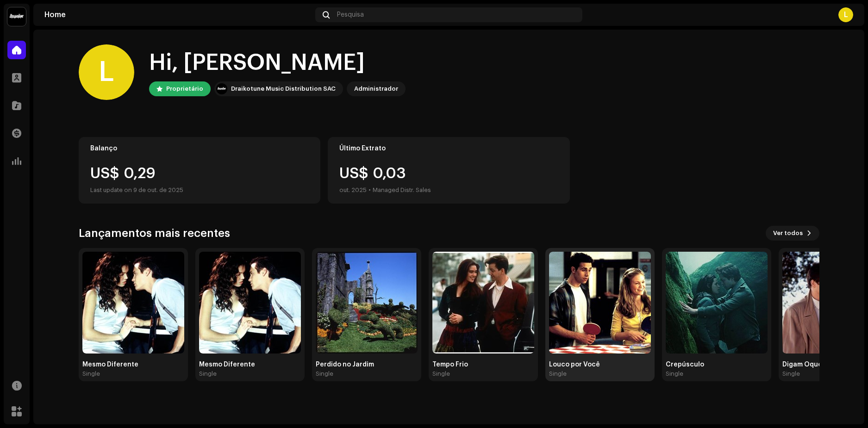  Describe the element at coordinates (716, 364) in the screenshot. I see `div: Crepúsculo` at that location.